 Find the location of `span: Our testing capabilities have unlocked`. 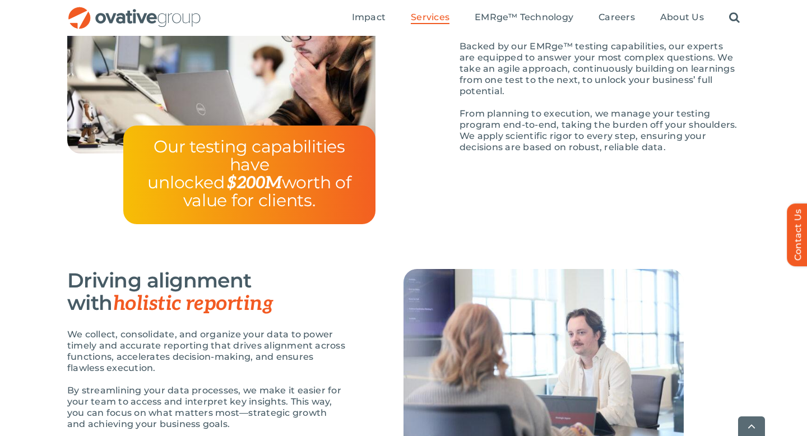

span: Our testing capabilities have unlocked is located at coordinates (246, 164).